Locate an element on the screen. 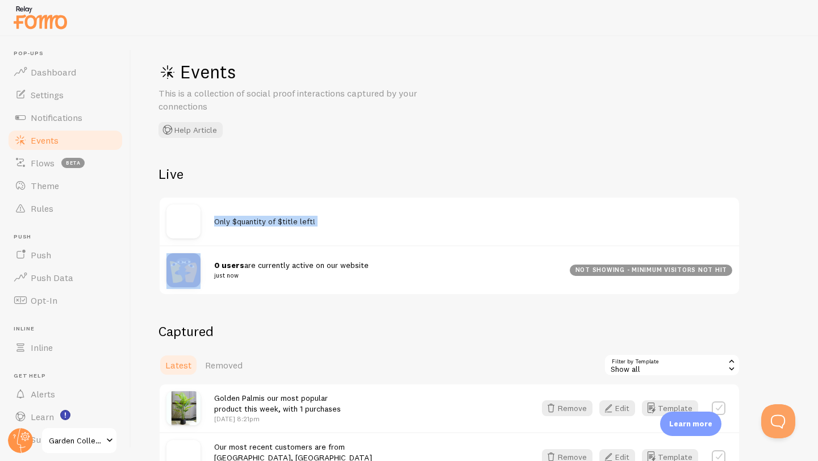  img: fomo-relay-logo-orange.svg is located at coordinates (40, 17).